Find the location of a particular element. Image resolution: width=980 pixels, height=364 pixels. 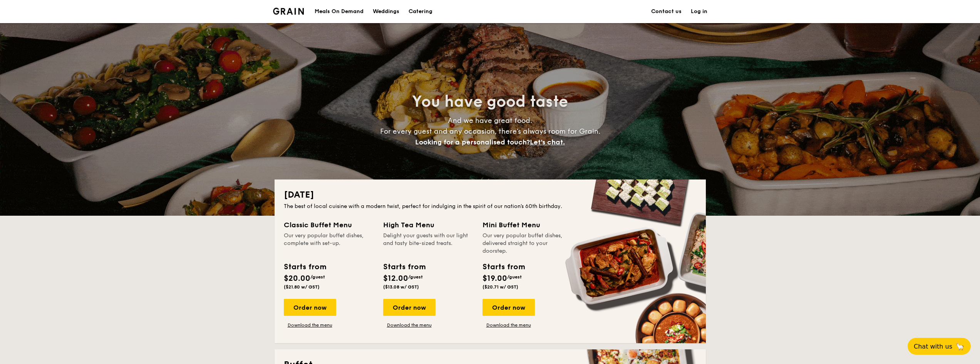

div: Our very popular buffet dishes, complete with set-up. is located at coordinates (329, 243).